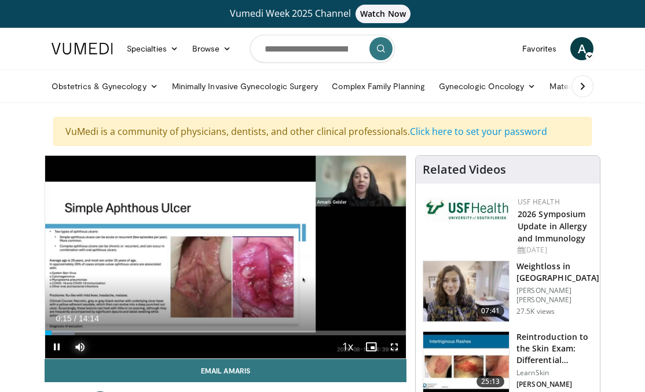 The image size is (645, 392). What do you see at coordinates (323, 14) in the screenshot?
I see `a: Vumedi Week 2025 ChannelWatch Now` at bounding box center [323, 14].